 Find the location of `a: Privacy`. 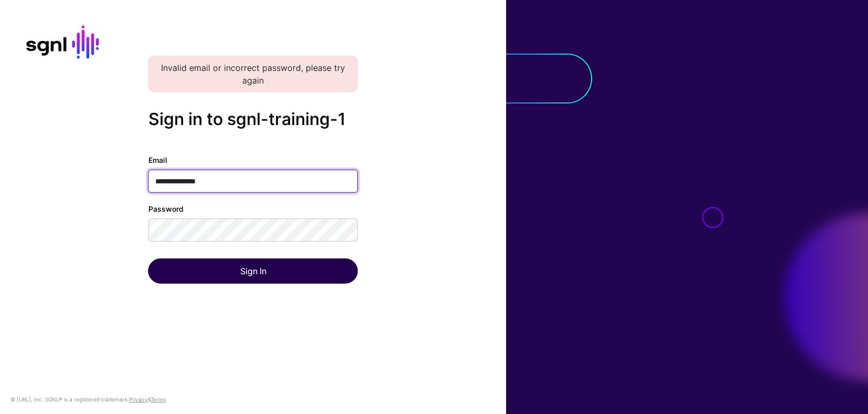

a: Privacy is located at coordinates (139, 399).